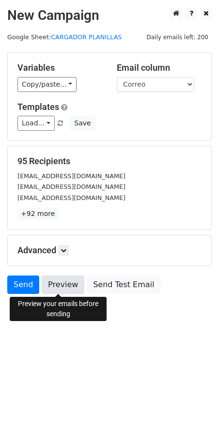 The image size is (219, 430). Describe the element at coordinates (110, 251) in the screenshot. I see `h5: Advanced` at that location.